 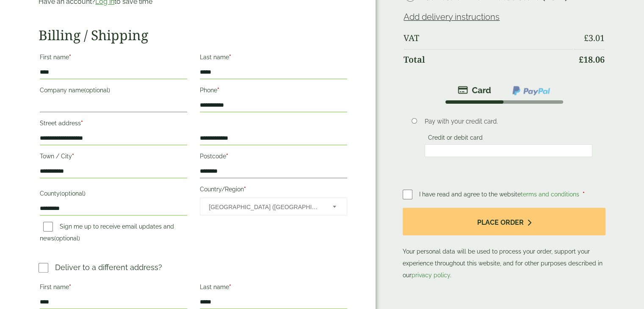 What do you see at coordinates (274, 91) in the screenshot?
I see `label: Phone` at bounding box center [274, 91].